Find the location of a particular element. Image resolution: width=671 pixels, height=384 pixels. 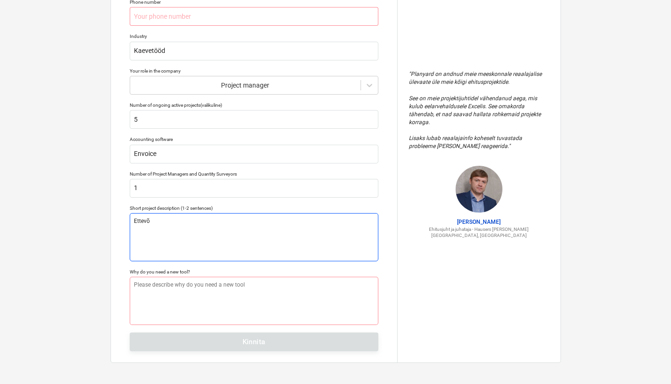

div: Your role in the company is located at coordinates (254, 71).